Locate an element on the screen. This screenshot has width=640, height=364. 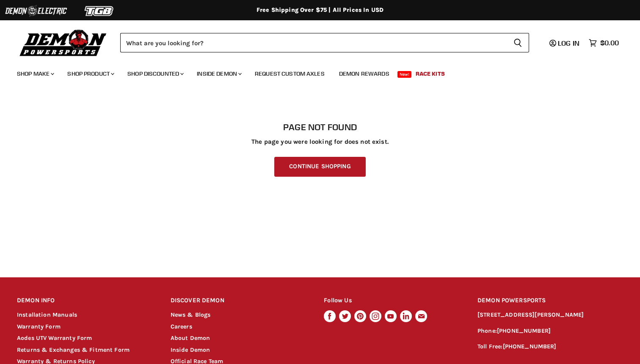
h2: DISCOVER DEMON is located at coordinates (239, 300).